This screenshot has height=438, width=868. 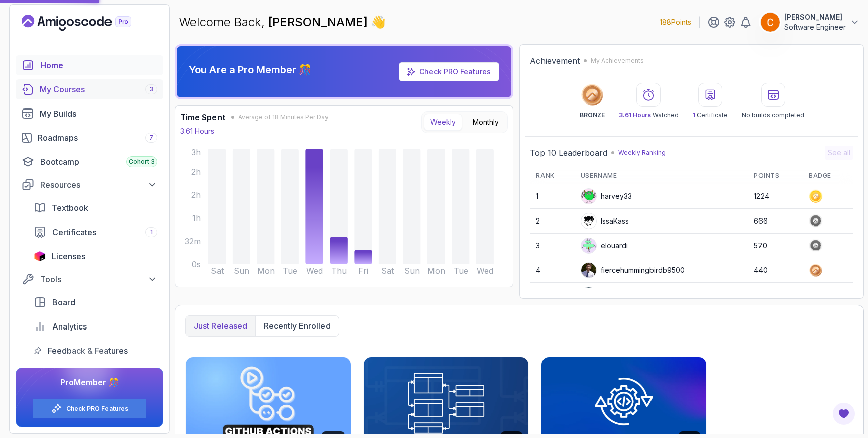 I want to click on p: Recently enrolled, so click(x=297, y=326).